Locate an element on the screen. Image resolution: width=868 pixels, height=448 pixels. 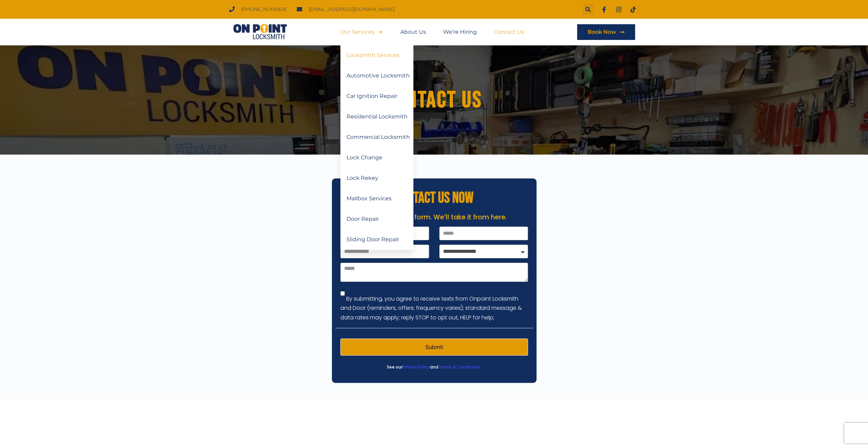
p: See our and is located at coordinates (434, 367).